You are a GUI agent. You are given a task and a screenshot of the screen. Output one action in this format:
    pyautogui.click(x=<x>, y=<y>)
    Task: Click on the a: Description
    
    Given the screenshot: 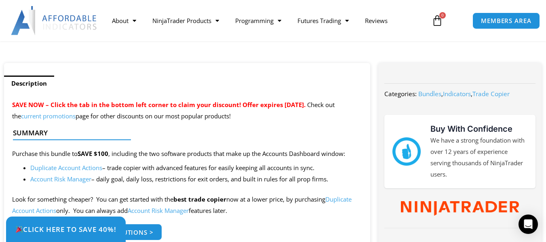 What is the action you would take?
    pyautogui.click(x=29, y=83)
    